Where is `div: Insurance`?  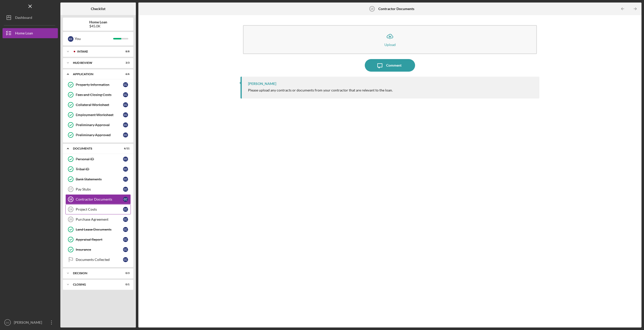 div: Insurance is located at coordinates (99, 250).